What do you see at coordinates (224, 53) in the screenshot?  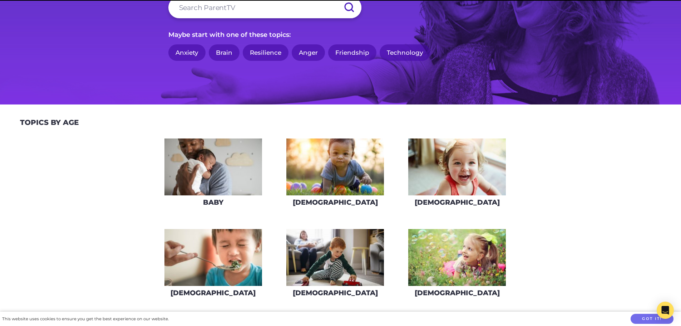 I see `a: Brain` at bounding box center [224, 53].